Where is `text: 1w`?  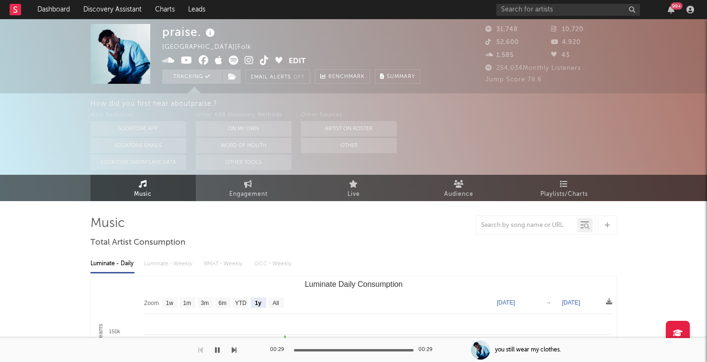
text: 1w is located at coordinates (169, 303).